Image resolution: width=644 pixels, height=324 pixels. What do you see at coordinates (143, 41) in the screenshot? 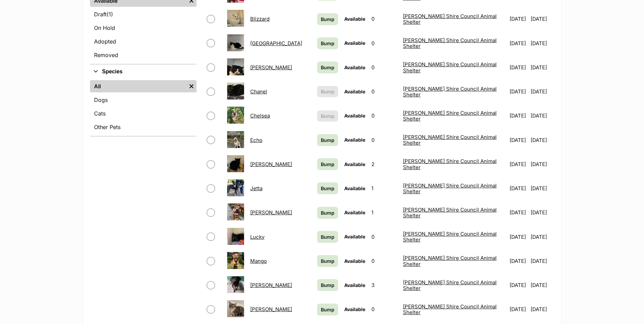
I see `a: Adopted` at bounding box center [143, 41].